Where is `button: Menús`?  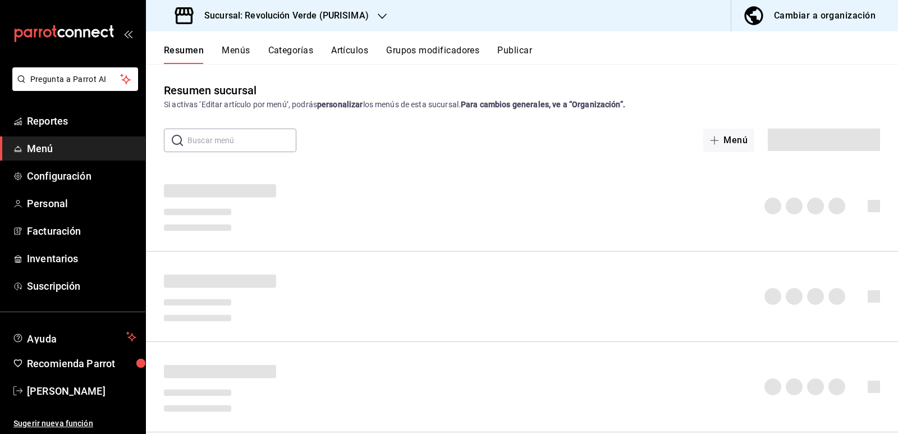 button: Menús is located at coordinates (236, 54).